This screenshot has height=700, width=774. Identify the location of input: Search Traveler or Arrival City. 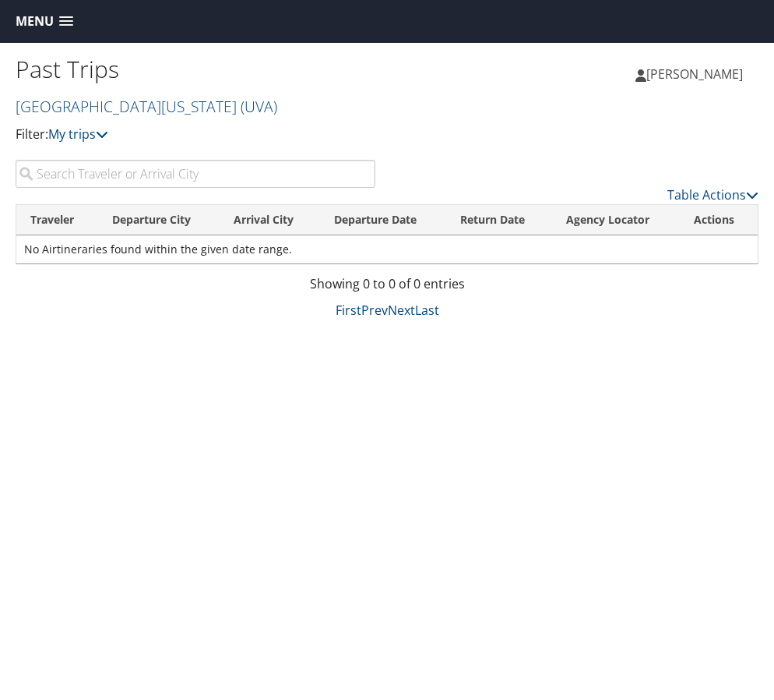
(196, 174).